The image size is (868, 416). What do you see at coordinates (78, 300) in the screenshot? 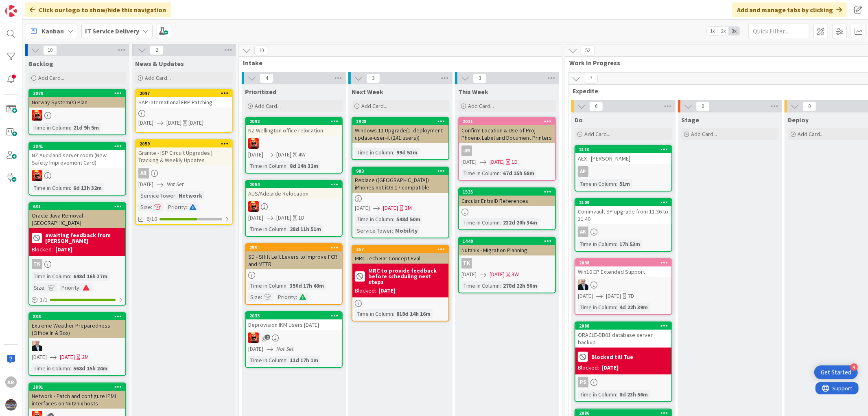
I see `div: 1/1` at bounding box center [78, 300].